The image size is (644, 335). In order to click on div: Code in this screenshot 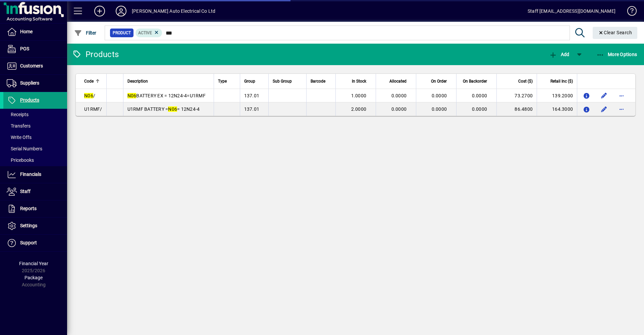, I will do `click(93, 82)`.